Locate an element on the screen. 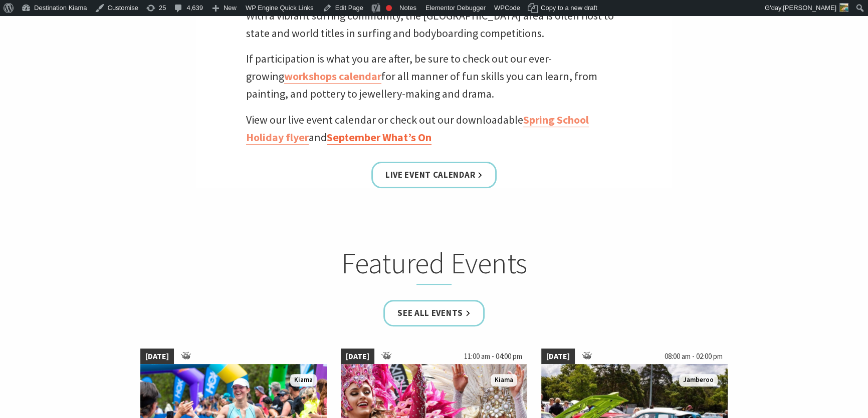 The width and height of the screenshot is (868, 418). a: Live Event Calendar is located at coordinates (434, 175).